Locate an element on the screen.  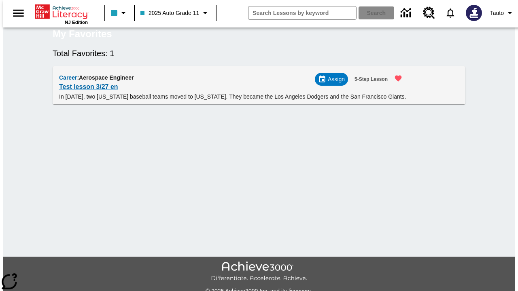
a: Data Center is located at coordinates (407, 13).